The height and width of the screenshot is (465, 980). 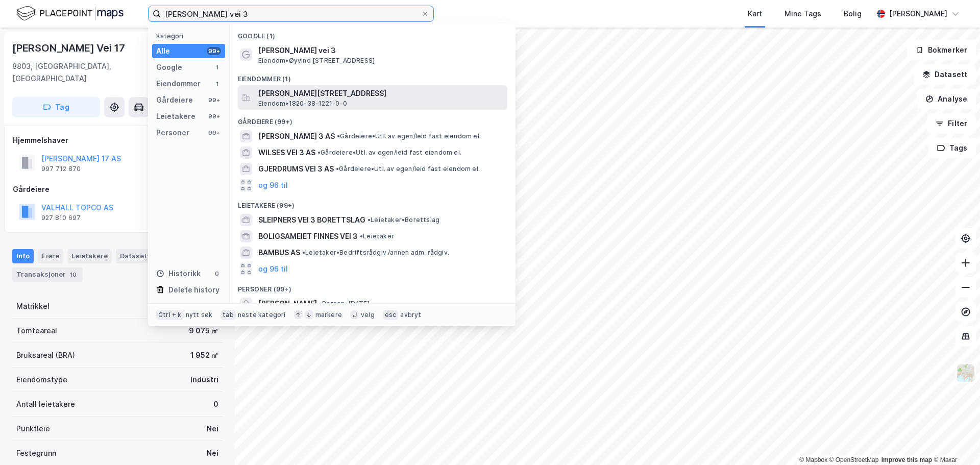 I want to click on a: Improve this map, so click(x=906, y=460).